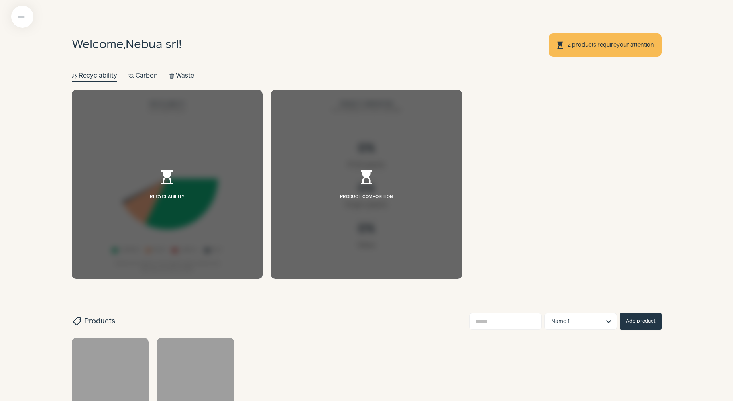 The width and height of the screenshot is (733, 401). I want to click on h2: Product composition, so click(366, 197).